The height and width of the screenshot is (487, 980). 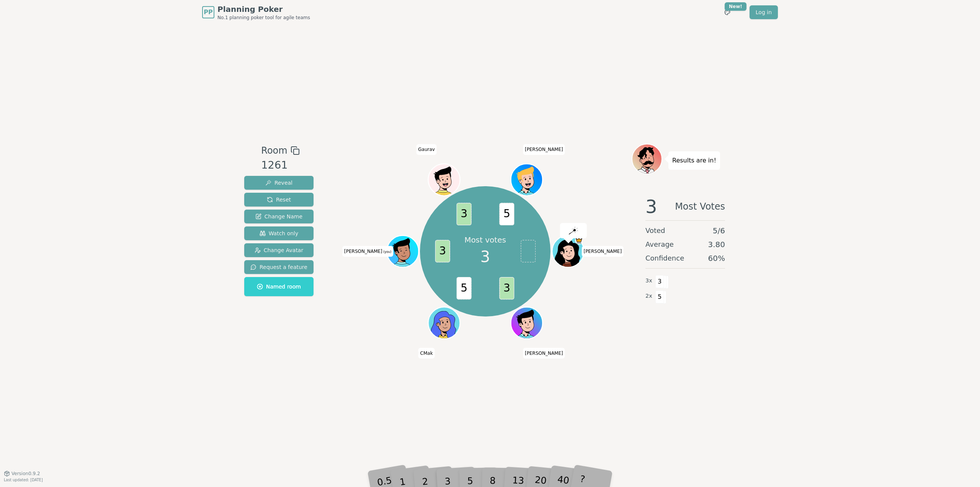 What do you see at coordinates (279, 216) in the screenshot?
I see `span: Change Name` at bounding box center [279, 216].